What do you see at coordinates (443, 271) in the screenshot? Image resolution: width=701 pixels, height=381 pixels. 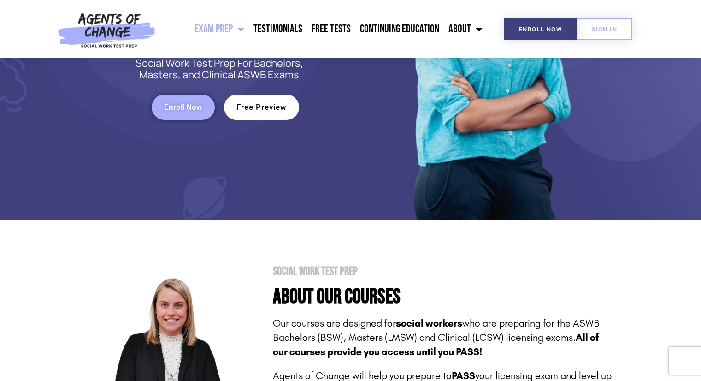 I see `h1: Social Work Test Prep` at bounding box center [443, 271].